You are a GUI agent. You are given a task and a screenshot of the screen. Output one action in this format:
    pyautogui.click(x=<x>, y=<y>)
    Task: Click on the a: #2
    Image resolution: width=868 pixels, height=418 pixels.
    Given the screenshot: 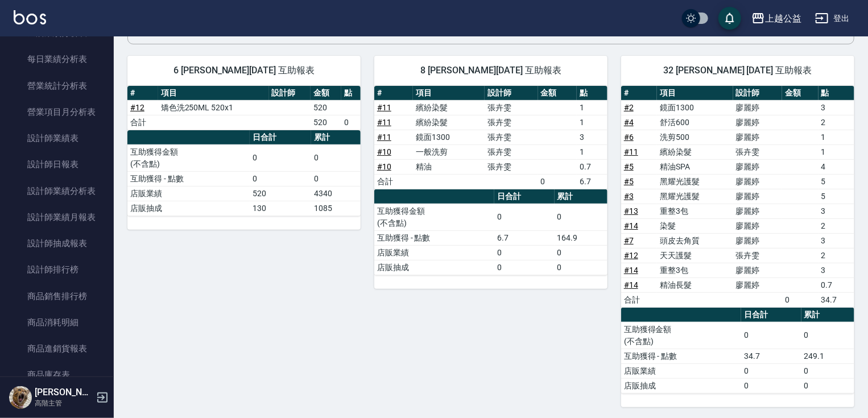 What is the action you would take?
    pyautogui.click(x=628, y=108)
    